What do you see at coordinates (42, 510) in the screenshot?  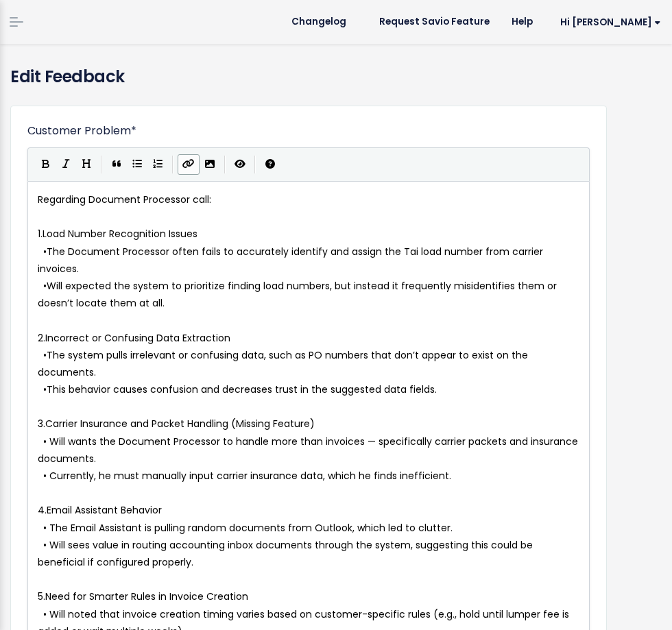 I see `span: 4.` at bounding box center [42, 510].